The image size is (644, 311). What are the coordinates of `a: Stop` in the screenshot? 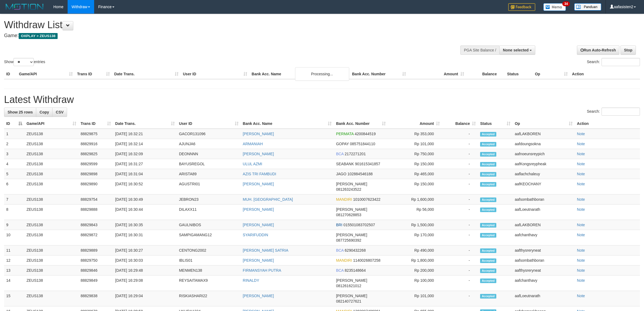 It's located at (628, 50).